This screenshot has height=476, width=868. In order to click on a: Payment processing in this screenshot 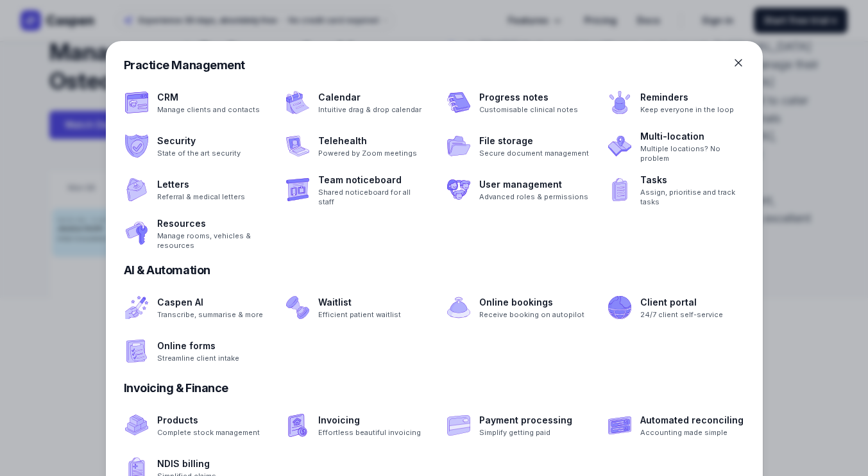, I will do `click(525, 420)`.